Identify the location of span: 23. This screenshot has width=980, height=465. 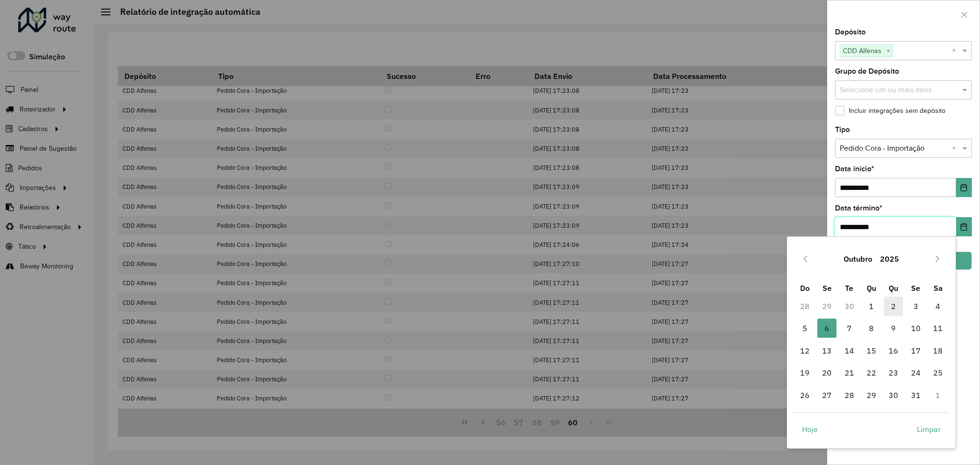
(893, 372).